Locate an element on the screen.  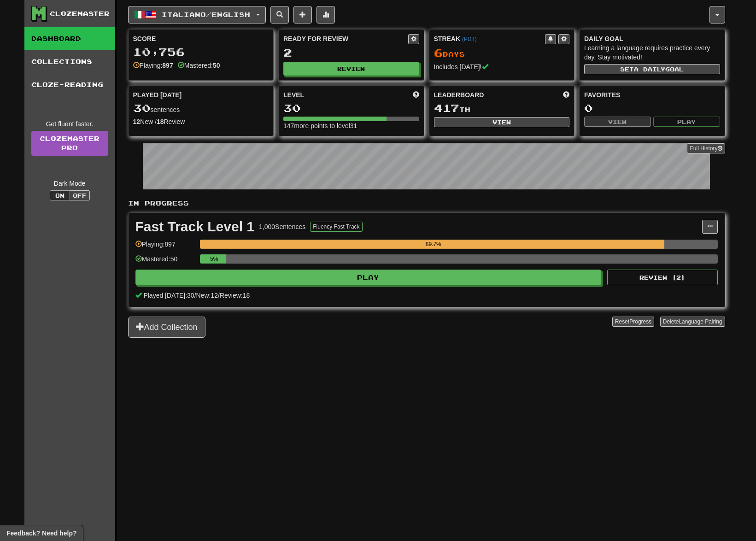
button: Add sentence to collection is located at coordinates (303, 15).